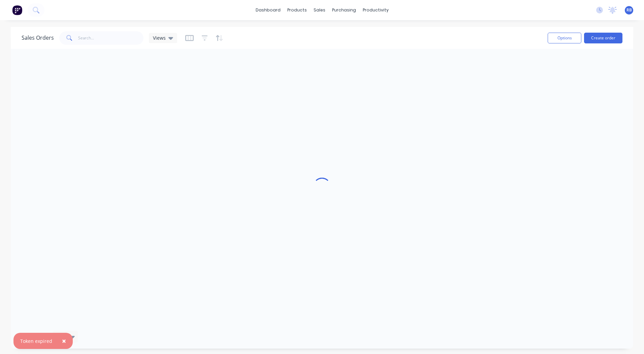 Image resolution: width=644 pixels, height=354 pixels. Describe the element at coordinates (297, 10) in the screenshot. I see `div: products` at that location.